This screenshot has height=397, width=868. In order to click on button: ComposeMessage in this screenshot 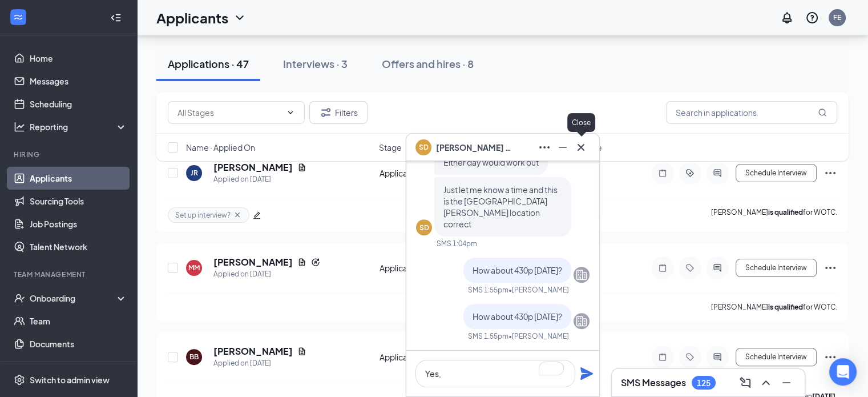, I will do `click(745, 383)`.